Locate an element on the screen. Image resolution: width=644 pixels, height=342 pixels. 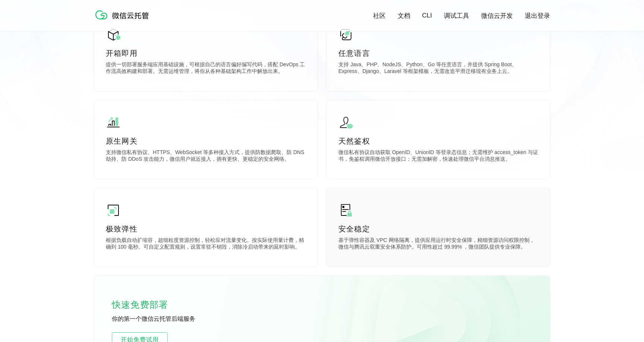
p: 天然鉴权 is located at coordinates (438, 141).